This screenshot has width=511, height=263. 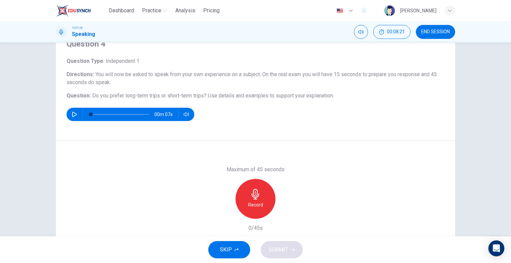 I want to click on a: Dashboard, so click(x=121, y=11).